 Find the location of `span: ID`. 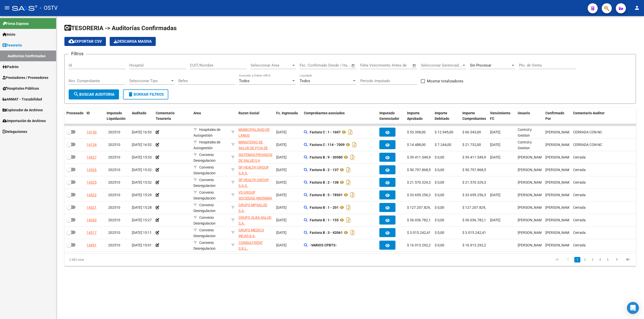

span: ID is located at coordinates (88, 113).